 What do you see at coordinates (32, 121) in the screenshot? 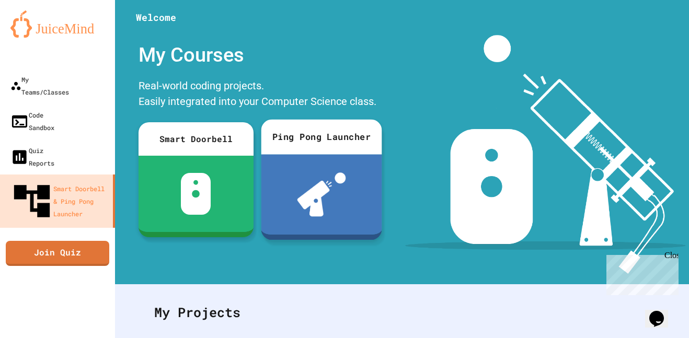
I see `div: Code Sandbox` at bounding box center [32, 121].